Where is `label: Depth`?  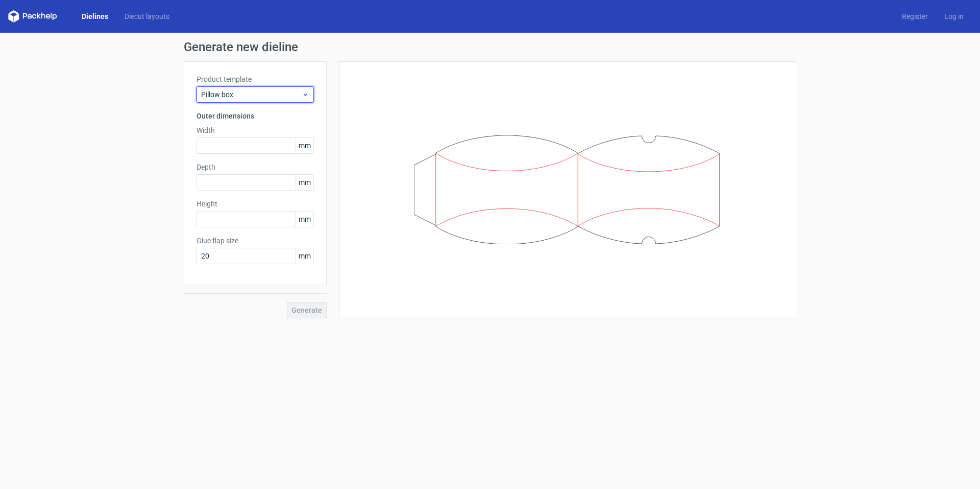
label: Depth is located at coordinates (255, 167).